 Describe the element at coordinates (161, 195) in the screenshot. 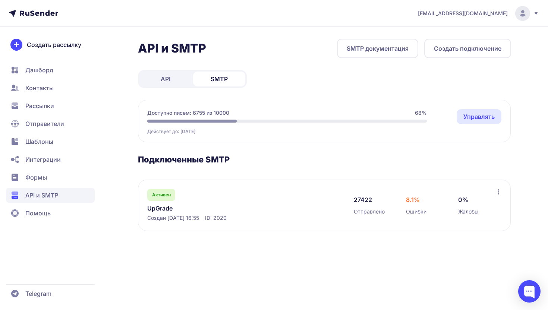

I see `span: Активен` at that location.